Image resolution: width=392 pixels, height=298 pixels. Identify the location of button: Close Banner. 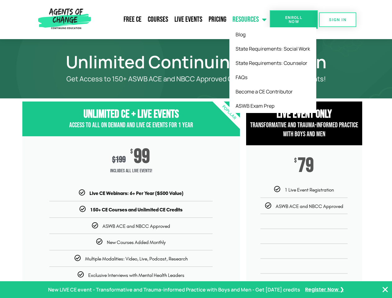
(385, 290).